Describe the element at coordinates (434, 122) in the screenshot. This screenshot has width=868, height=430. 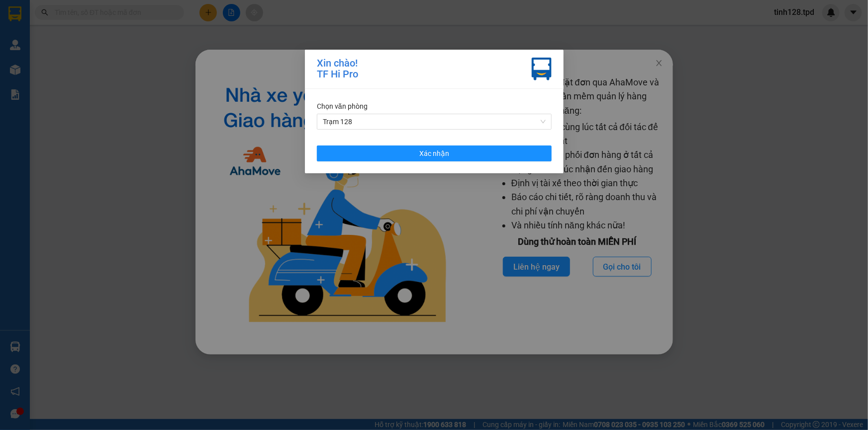
I see `span: Trạm 128` at that location.